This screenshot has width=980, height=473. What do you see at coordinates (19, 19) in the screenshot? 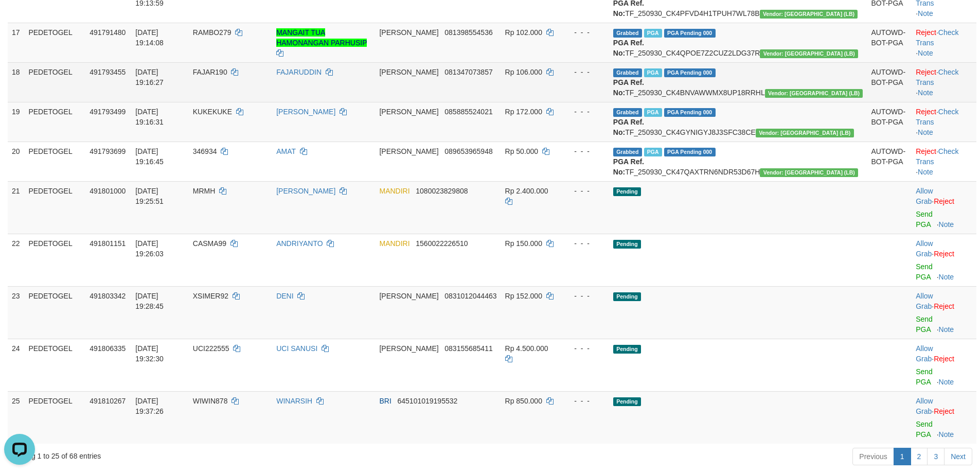
I see `button: Open LiveChat chat widget` at bounding box center [19, 19].